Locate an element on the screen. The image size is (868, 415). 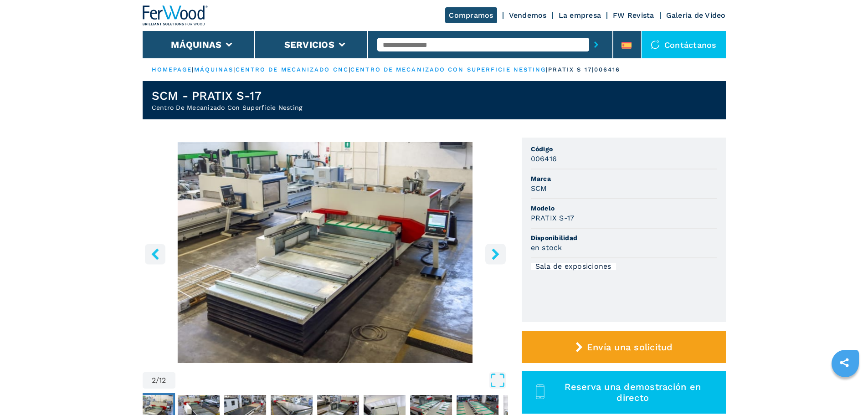
p: 006416 is located at coordinates (608, 70).